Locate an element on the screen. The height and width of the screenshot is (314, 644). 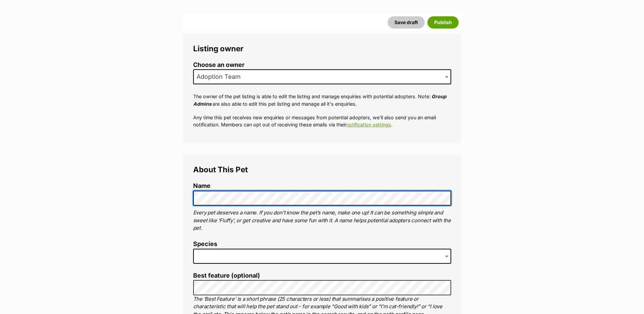
span: Listing owner is located at coordinates (218, 48).